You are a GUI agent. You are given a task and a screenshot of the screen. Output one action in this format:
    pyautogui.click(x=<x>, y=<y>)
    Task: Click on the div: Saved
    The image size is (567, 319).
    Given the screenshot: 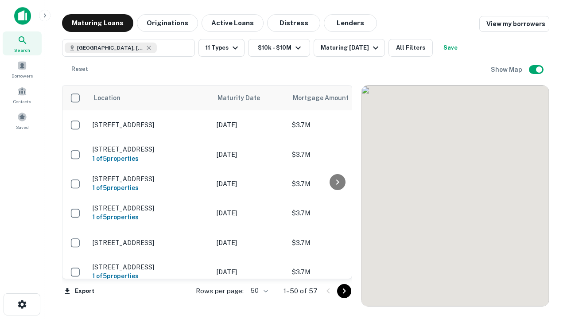 What is the action you would take?
    pyautogui.click(x=22, y=121)
    